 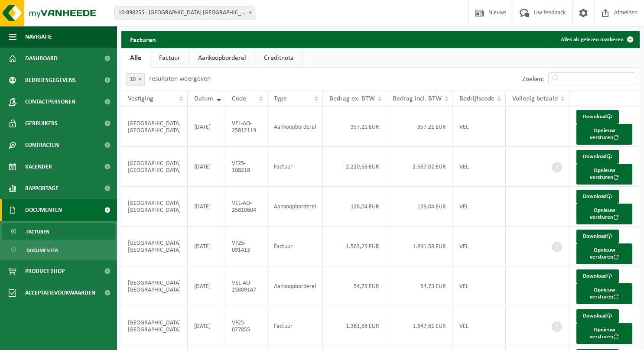 I want to click on span: Navigatie, so click(x=38, y=37).